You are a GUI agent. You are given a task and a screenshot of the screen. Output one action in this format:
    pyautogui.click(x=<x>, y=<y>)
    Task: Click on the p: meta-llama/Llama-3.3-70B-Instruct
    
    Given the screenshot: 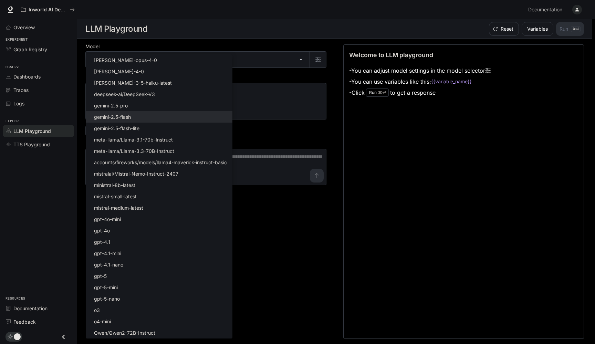 What is the action you would take?
    pyautogui.click(x=134, y=151)
    